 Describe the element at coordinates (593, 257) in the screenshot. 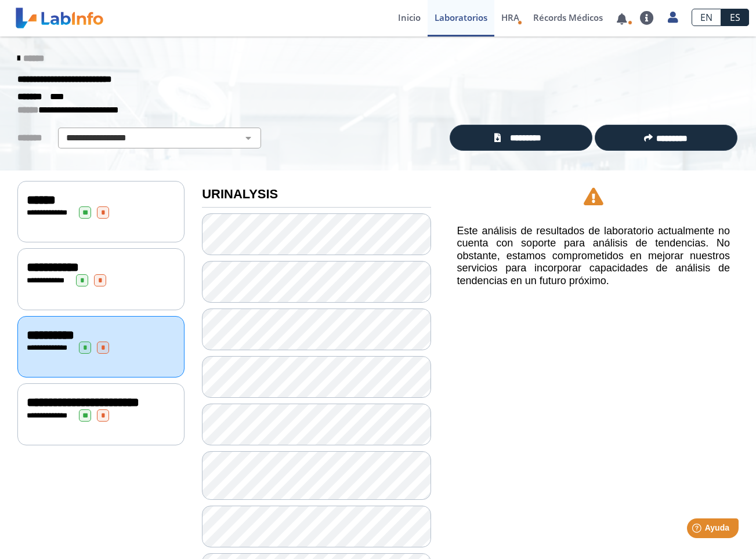

I see `h5: Este análisis de resultados de laboratorio actualmente no cuenta con soporte para análisis de ten...` at that location.